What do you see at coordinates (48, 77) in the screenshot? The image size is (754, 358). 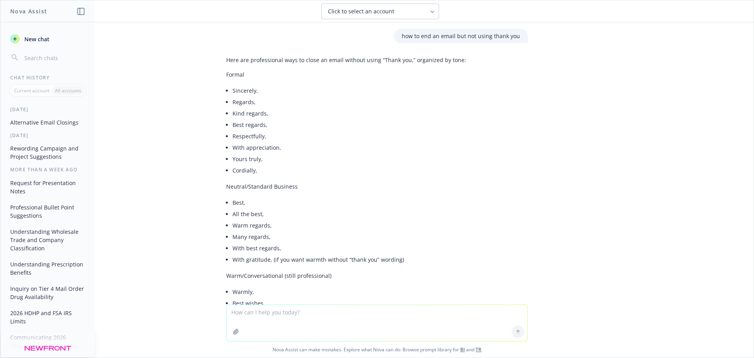 I see `div: Chat History` at bounding box center [48, 77].